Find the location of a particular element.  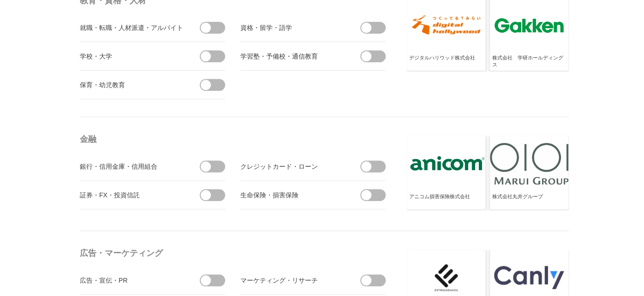

div: 生命保険・損害保険 is located at coordinates (292, 194).